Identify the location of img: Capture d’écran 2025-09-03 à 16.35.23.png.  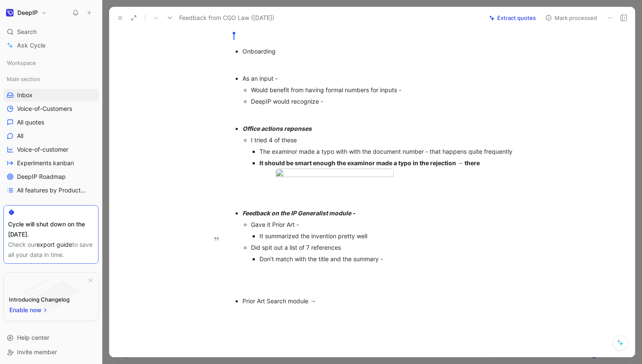
(335, 174).